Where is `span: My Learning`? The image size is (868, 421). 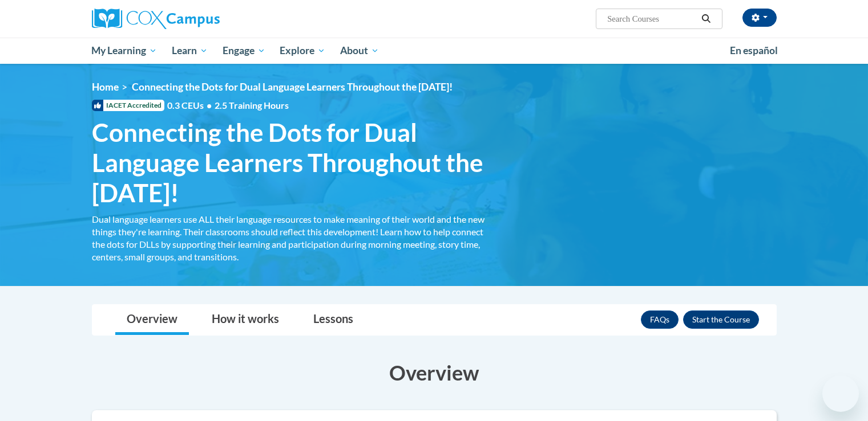
span: My Learning is located at coordinates (124, 51).